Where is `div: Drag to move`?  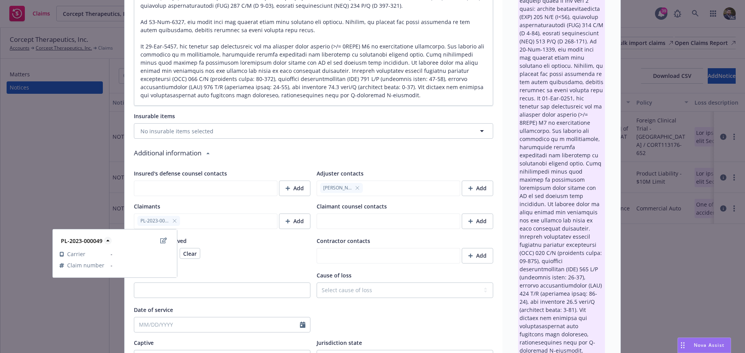
div: Drag to move is located at coordinates (682, 346).